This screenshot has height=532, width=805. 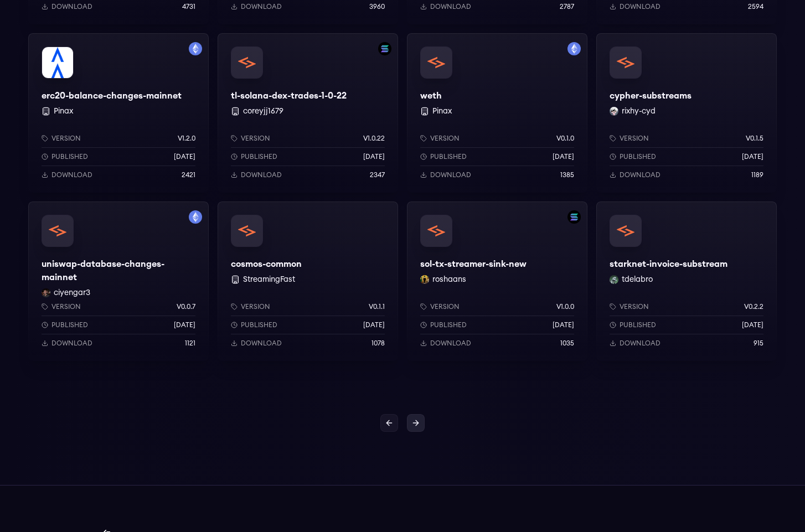 I want to click on p: 1189, so click(x=757, y=175).